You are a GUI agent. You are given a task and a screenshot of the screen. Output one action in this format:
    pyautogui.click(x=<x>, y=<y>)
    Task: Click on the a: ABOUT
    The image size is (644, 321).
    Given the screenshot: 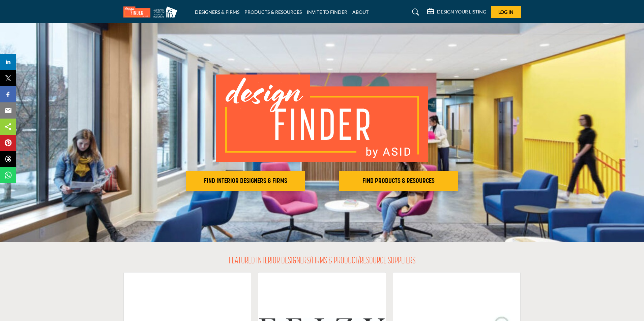 What is the action you would take?
    pyautogui.click(x=360, y=12)
    